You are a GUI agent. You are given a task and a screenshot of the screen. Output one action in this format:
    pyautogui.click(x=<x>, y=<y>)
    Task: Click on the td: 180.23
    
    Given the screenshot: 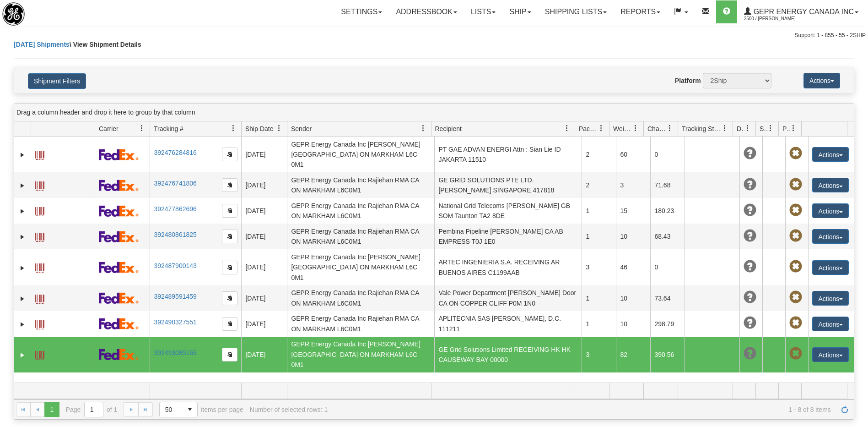 What is the action you would take?
    pyautogui.click(x=667, y=211)
    